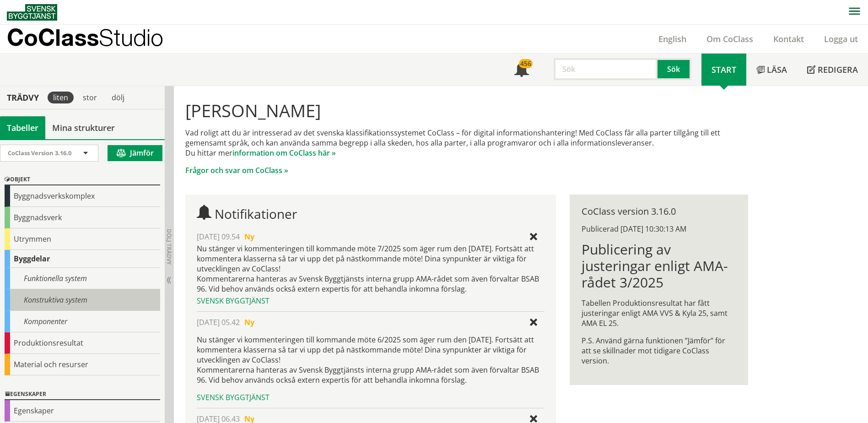 This screenshot has height=423, width=868. What do you see at coordinates (724, 69) in the screenshot?
I see `a: Start` at bounding box center [724, 69].